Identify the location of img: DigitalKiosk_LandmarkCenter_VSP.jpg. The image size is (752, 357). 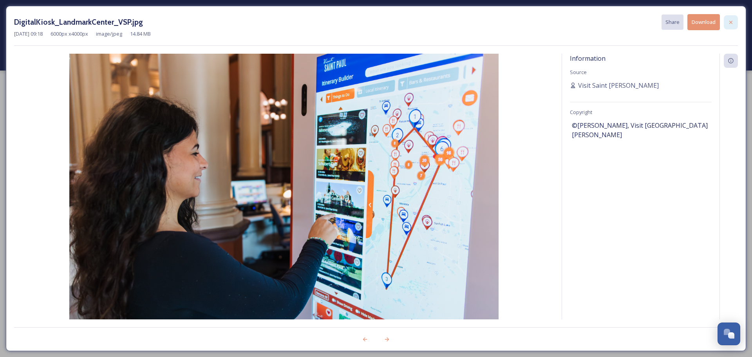
(284, 197).